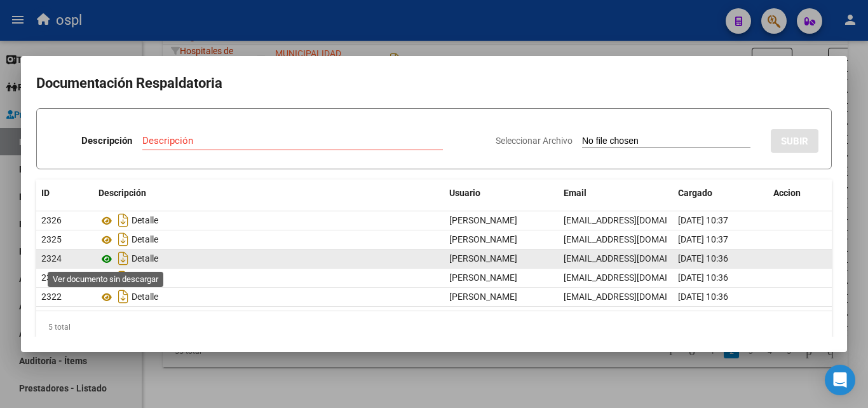  Describe the element at coordinates (840, 380) in the screenshot. I see `div: Open Intercom Messenger` at that location.